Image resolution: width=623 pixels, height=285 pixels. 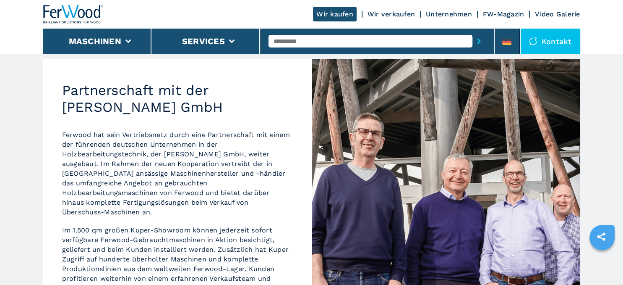 I want to click on a: Wir kaufen, so click(x=335, y=14).